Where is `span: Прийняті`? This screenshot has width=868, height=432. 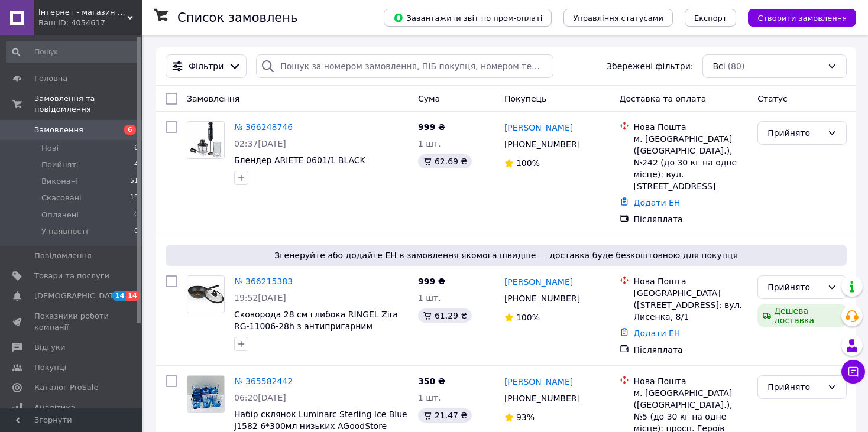 span: Прийняті is located at coordinates (60, 165).